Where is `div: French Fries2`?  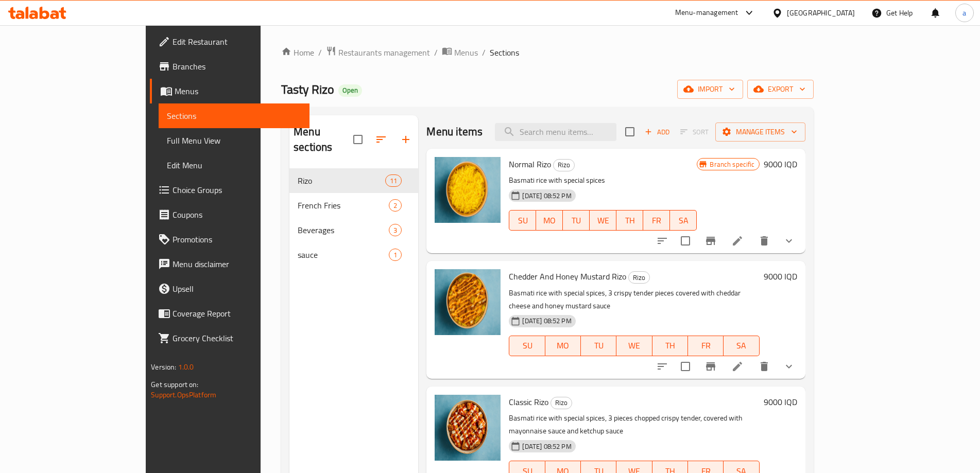
div: French Fries2 is located at coordinates (354, 205).